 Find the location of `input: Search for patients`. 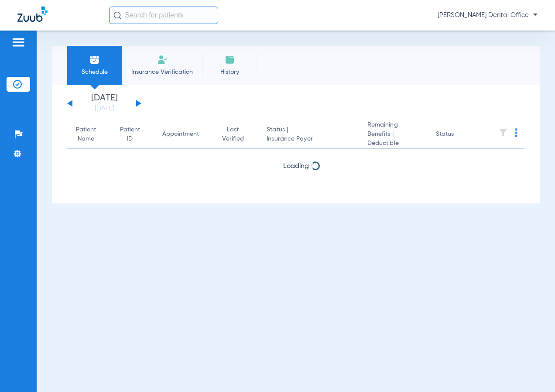

input: Search for patients is located at coordinates (164, 15).